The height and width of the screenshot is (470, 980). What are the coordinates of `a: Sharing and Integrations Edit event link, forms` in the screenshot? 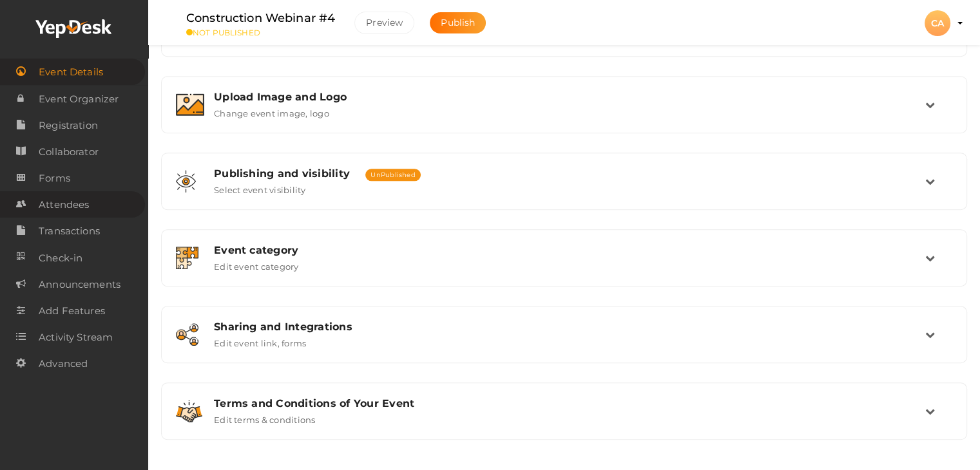 It's located at (563, 344).